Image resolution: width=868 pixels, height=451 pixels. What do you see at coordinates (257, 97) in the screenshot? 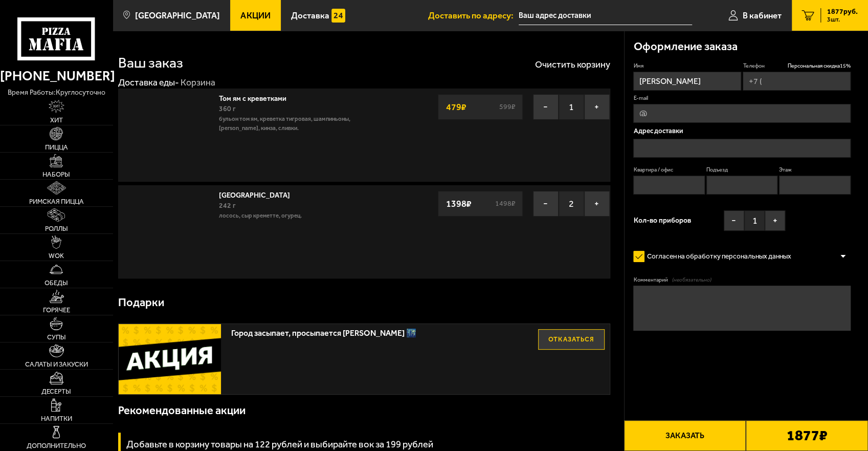
I see `a: Том ям с креветками` at bounding box center [257, 97].